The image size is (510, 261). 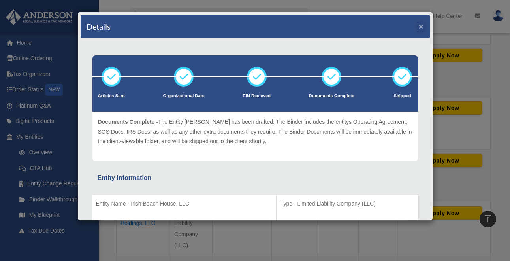 I want to click on p: Articles Sent, so click(x=111, y=96).